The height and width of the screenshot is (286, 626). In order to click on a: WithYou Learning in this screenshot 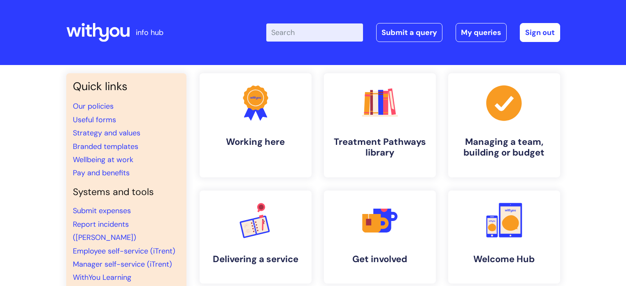, I will do `click(102, 277)`.